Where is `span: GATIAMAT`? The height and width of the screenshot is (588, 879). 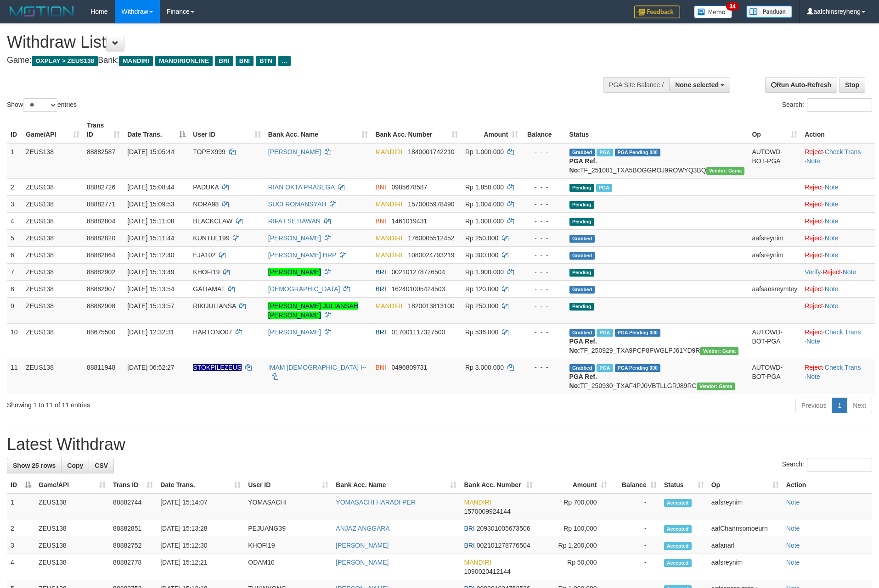 span: GATIAMAT is located at coordinates (209, 289).